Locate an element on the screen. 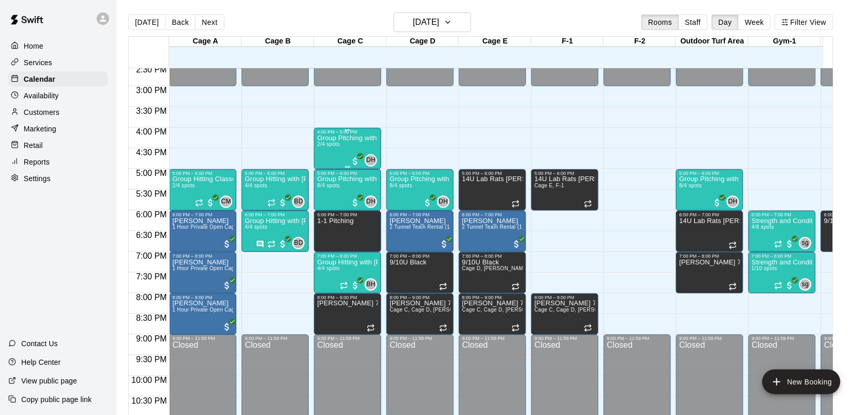 This screenshot has width=868, height=415. p: Availability is located at coordinates (41, 96).